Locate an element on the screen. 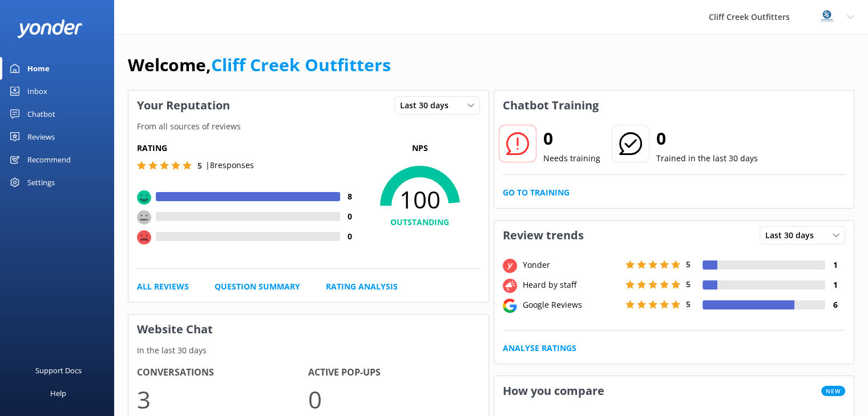  h3: Review trends is located at coordinates (543, 235).